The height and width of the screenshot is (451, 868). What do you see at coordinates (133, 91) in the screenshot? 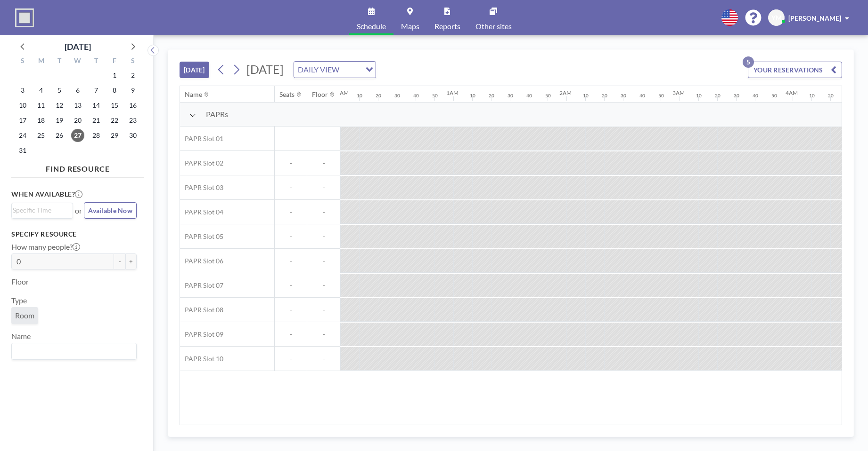
I see `span: Saturday, August 9, 2025` at bounding box center [133, 91].